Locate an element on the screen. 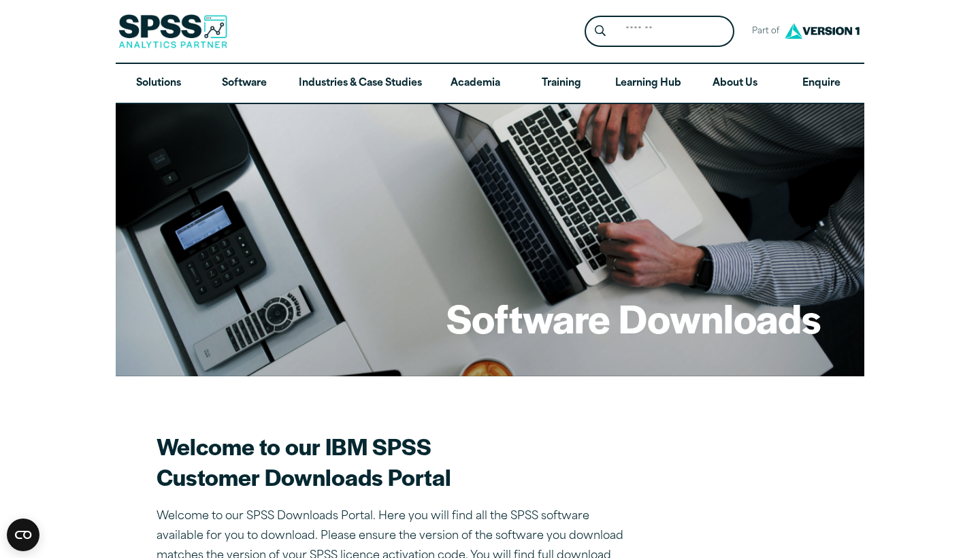 The width and height of the screenshot is (980, 558). nav: Desktop version of site main menu is located at coordinates (490, 83).